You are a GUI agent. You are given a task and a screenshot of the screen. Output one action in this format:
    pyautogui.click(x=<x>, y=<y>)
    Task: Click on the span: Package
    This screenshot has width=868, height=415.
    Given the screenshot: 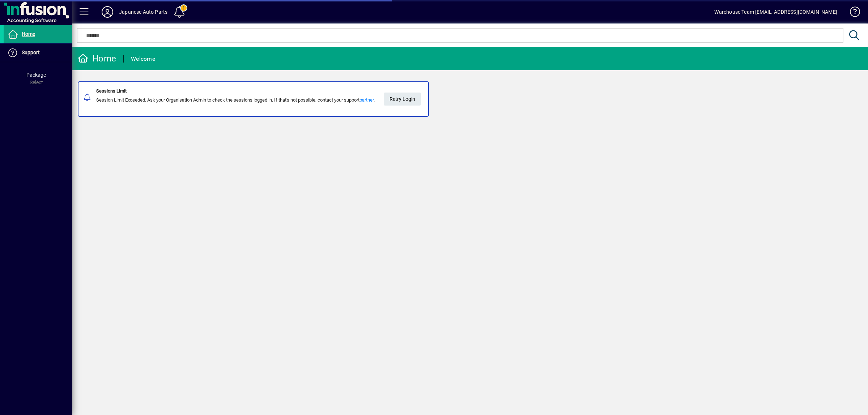 What is the action you would take?
    pyautogui.click(x=36, y=75)
    